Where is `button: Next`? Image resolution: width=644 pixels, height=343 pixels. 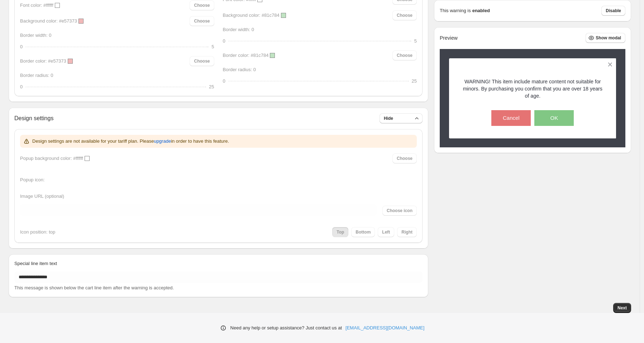 button: Next is located at coordinates (622, 308).